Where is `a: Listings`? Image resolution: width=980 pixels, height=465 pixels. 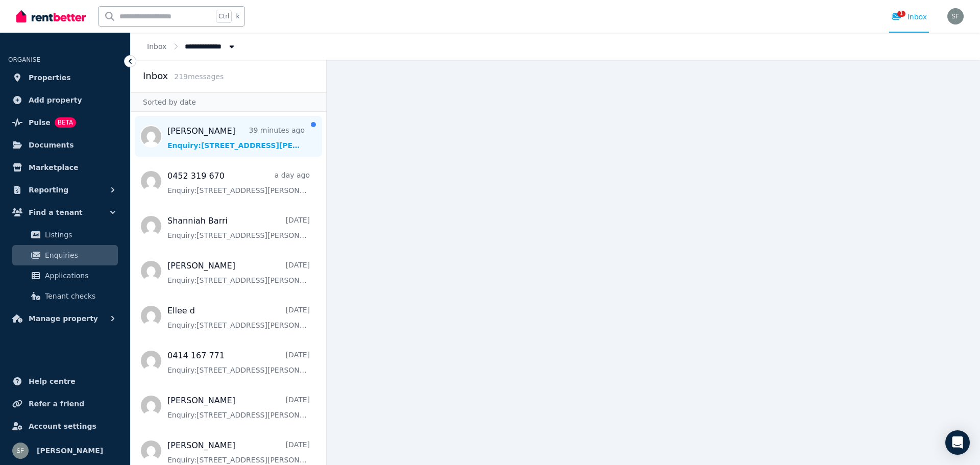 a: Listings is located at coordinates (65, 234).